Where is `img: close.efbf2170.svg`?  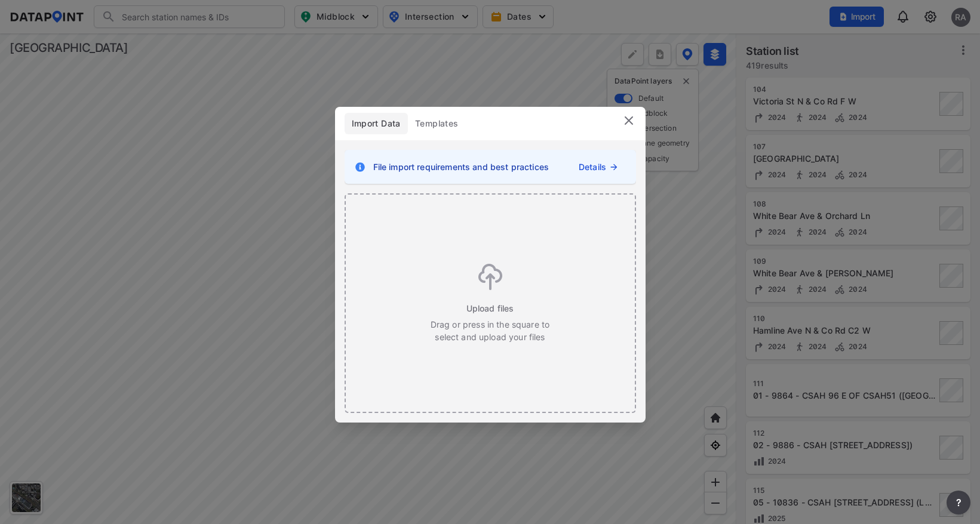 img: close.efbf2170.svg is located at coordinates (629, 121).